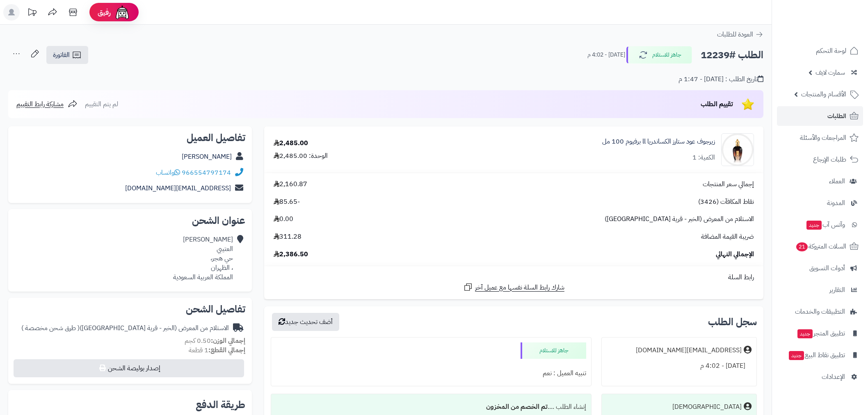 This screenshot has height=415, width=868. What do you see at coordinates (816, 355) in the screenshot?
I see `span: تطبيق نقاط البيع` at bounding box center [816, 355].